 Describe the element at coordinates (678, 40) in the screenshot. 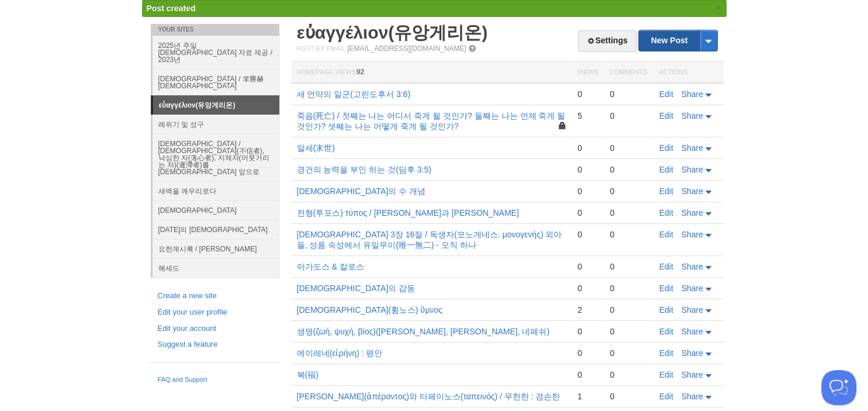

I see `a: New Post` at that location.